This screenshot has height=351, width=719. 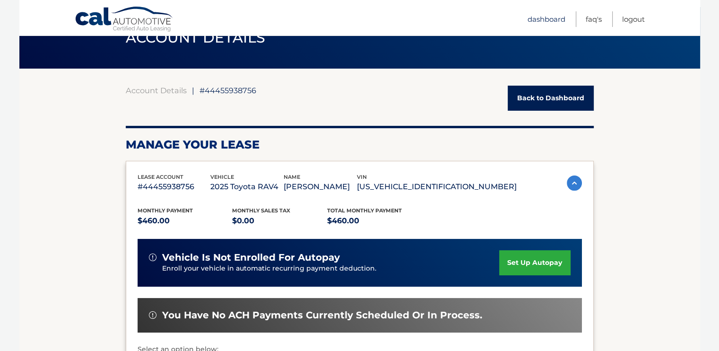 I want to click on h2: Manage Your Lease, so click(x=360, y=145).